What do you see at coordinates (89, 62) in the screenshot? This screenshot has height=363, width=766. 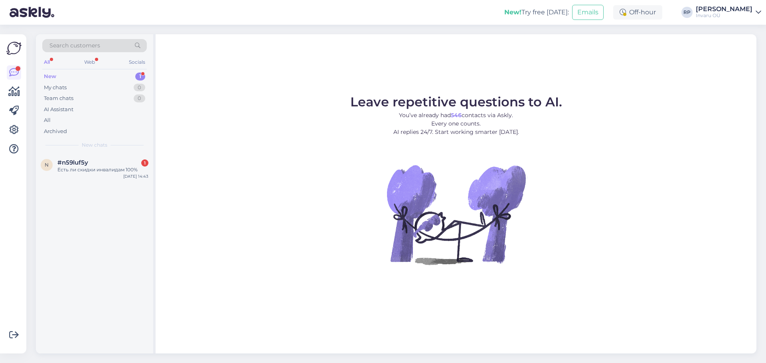 I see `div: Web` at bounding box center [89, 62].